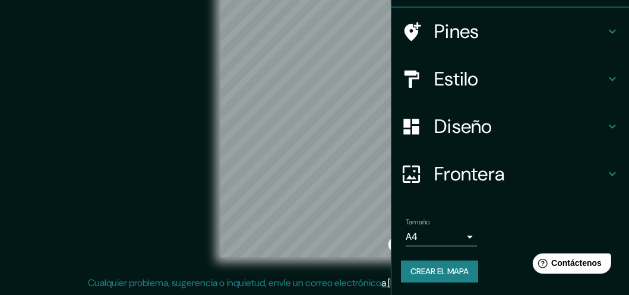  I want to click on p: Cualquier problema, sugerencia o inquietud, envíe un correo electrónico ., so click(313, 284).